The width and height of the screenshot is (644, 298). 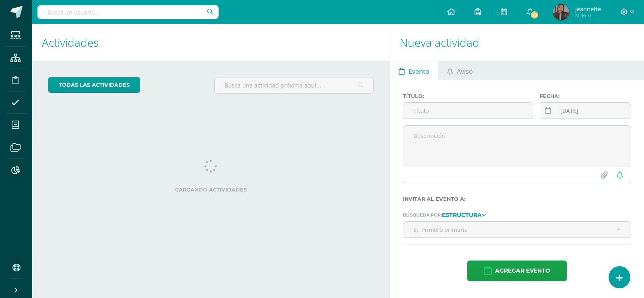 What do you see at coordinates (414, 70) in the screenshot?
I see `a: Evento` at bounding box center [414, 70].